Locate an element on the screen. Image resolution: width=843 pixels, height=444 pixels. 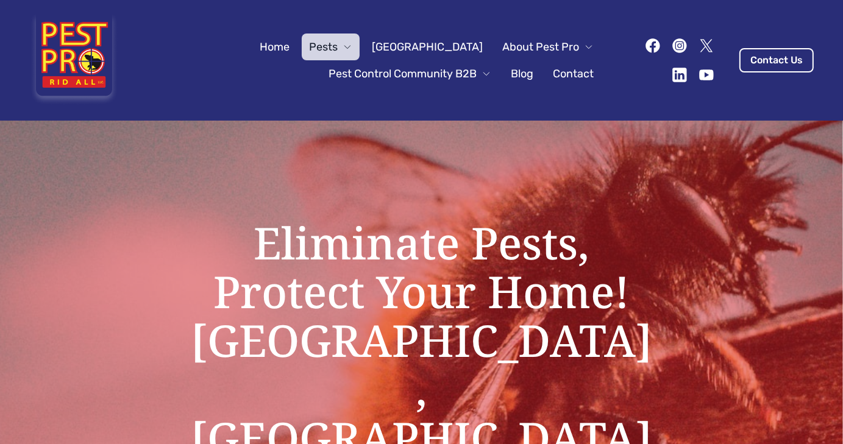
span: About Pest Pro is located at coordinates (541, 47).